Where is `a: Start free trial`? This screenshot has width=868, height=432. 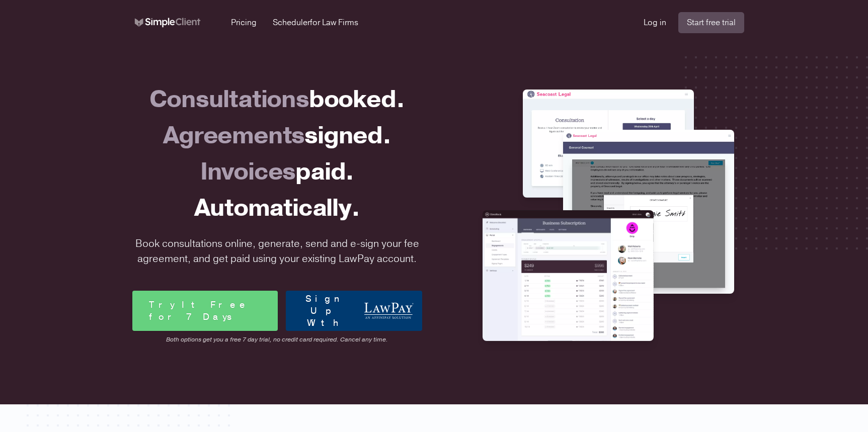 a: Start free trial is located at coordinates (711, 23).